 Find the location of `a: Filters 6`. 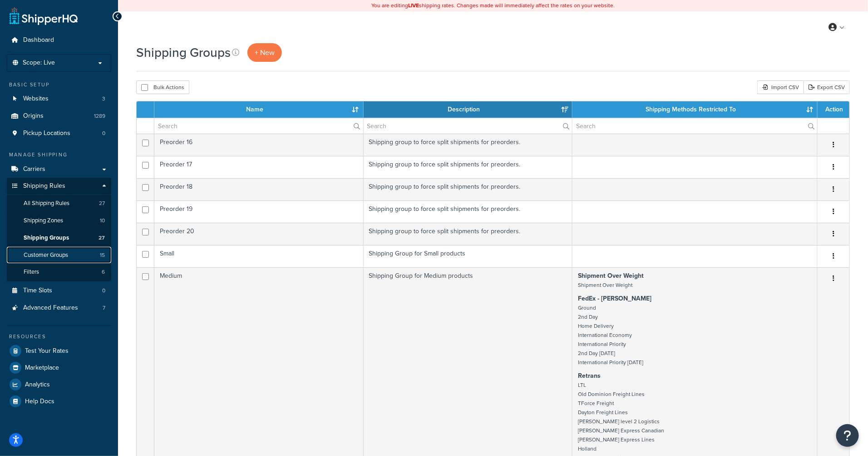

a: Filters 6 is located at coordinates (59, 272).